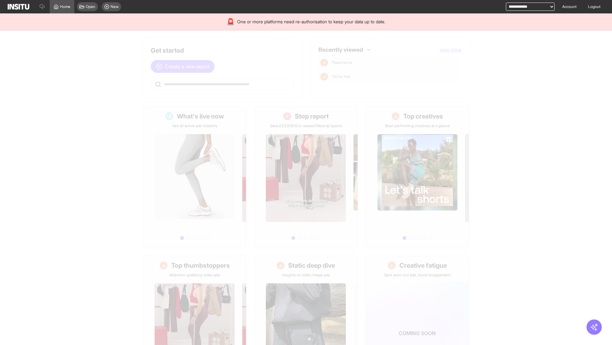 This screenshot has height=345, width=612. I want to click on img: Logo, so click(19, 7).